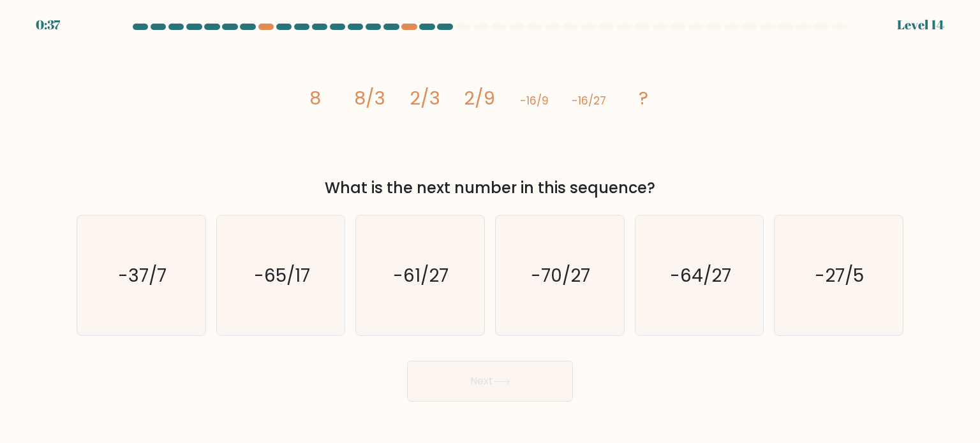  Describe the element at coordinates (589, 101) in the screenshot. I see `tspan: -16/27` at that location.